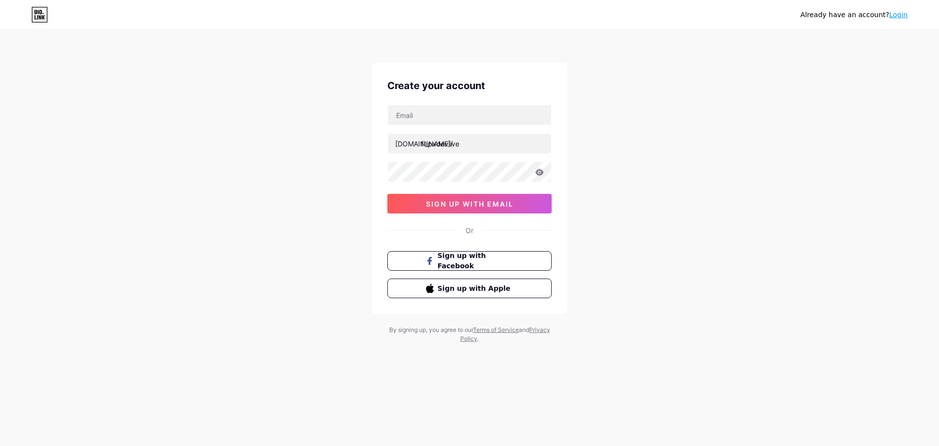 The image size is (939, 446). Describe the element at coordinates (470, 143) in the screenshot. I see `input: username` at that location.